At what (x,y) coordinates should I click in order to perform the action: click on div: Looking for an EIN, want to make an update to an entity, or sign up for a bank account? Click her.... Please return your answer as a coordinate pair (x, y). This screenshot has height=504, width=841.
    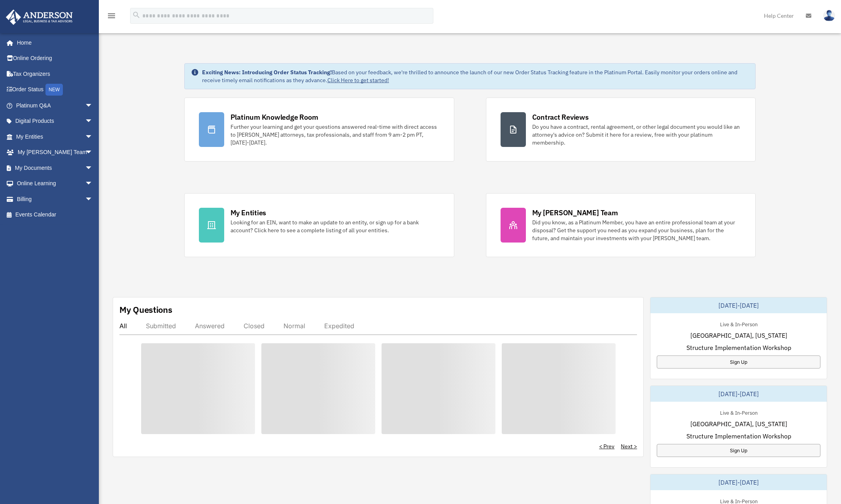
    Looking at the image, I should click on (335, 227).